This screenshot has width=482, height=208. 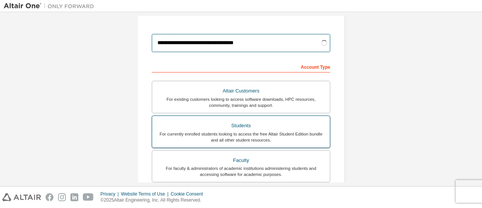 What do you see at coordinates (146, 194) in the screenshot?
I see `div: Website Terms of Use` at bounding box center [146, 194].